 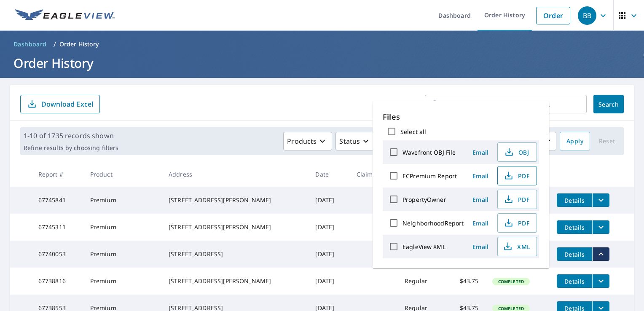 What do you see at coordinates (574, 227) in the screenshot?
I see `button: detailsBtn-67745311` at bounding box center [574, 227].